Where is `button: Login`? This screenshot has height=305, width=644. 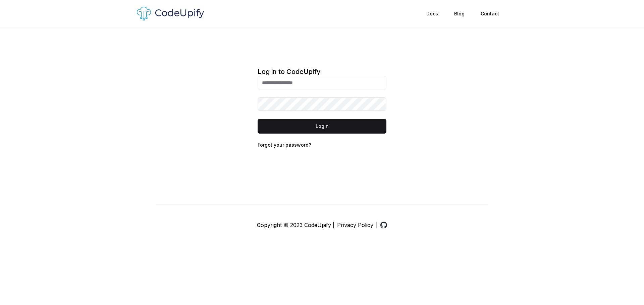
button: Login is located at coordinates (322, 126).